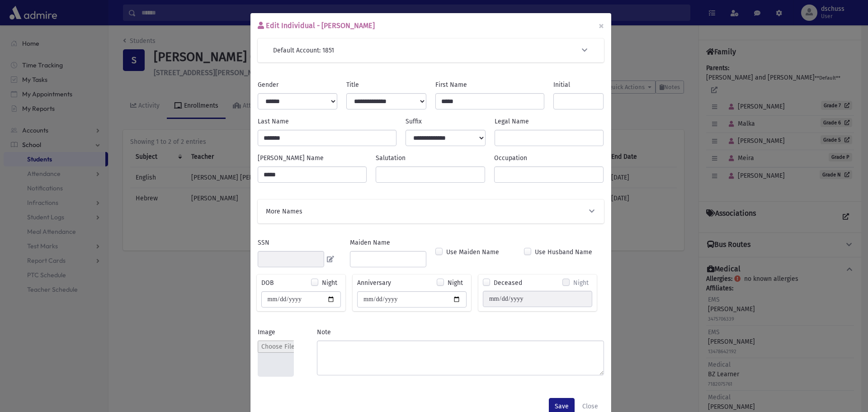 The width and height of the screenshot is (868, 412). I want to click on button: More Names, so click(431, 211).